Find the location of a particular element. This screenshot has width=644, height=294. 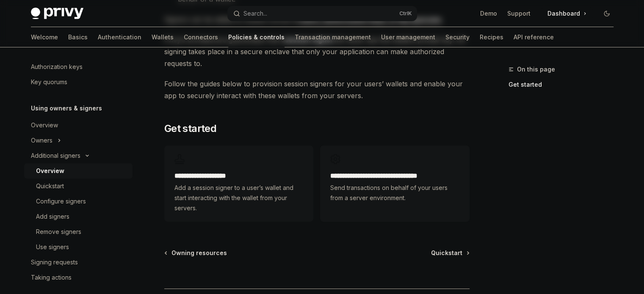

button: Open search is located at coordinates (322, 13).